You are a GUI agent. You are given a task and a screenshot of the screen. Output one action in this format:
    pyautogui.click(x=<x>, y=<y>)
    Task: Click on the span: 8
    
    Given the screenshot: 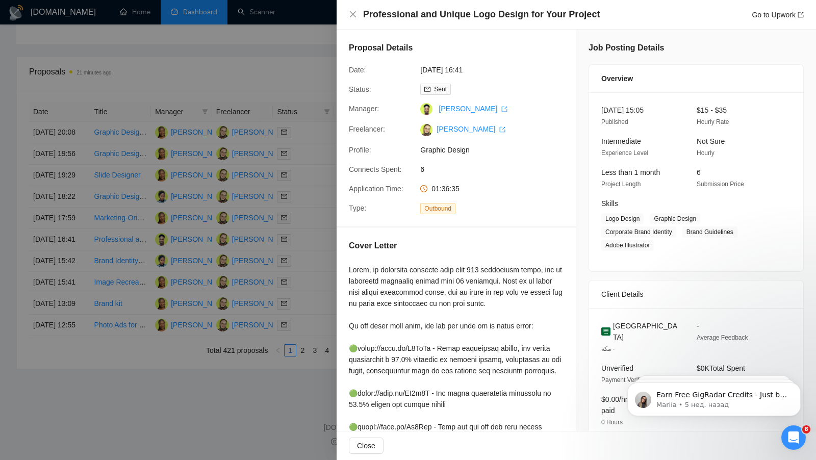 What is the action you would take?
    pyautogui.click(x=806, y=429)
    